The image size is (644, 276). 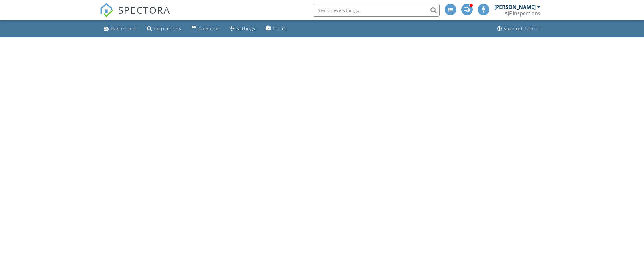 What do you see at coordinates (376, 10) in the screenshot?
I see `input: Search everything...` at bounding box center [376, 10].